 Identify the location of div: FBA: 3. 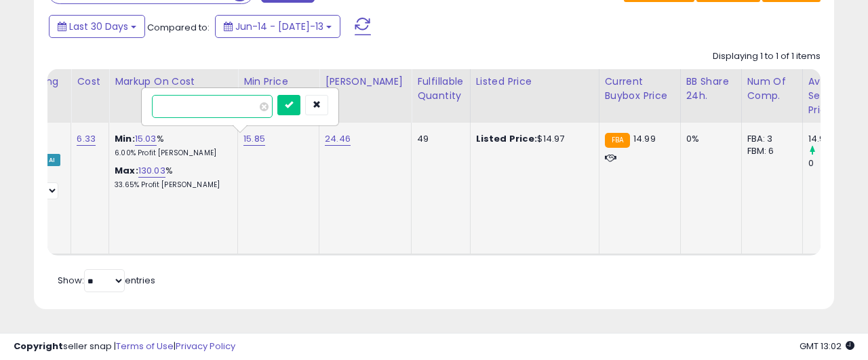
(770, 139).